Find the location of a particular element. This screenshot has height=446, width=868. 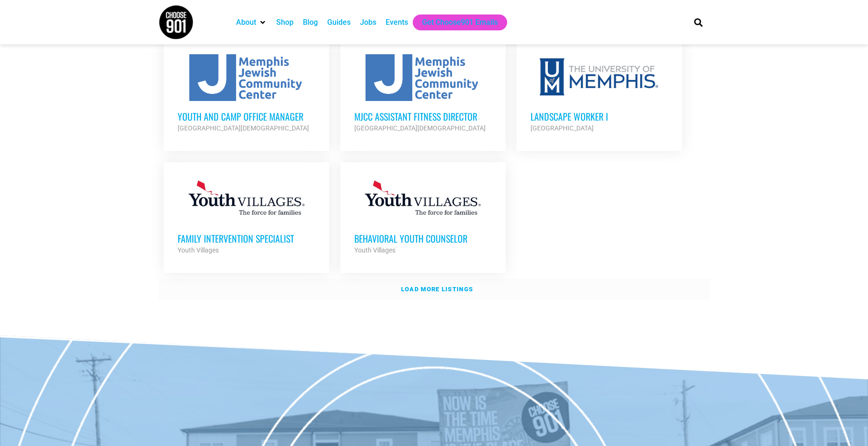

a: Family Intervention Specialist Youth Villages is located at coordinates (246, 216).